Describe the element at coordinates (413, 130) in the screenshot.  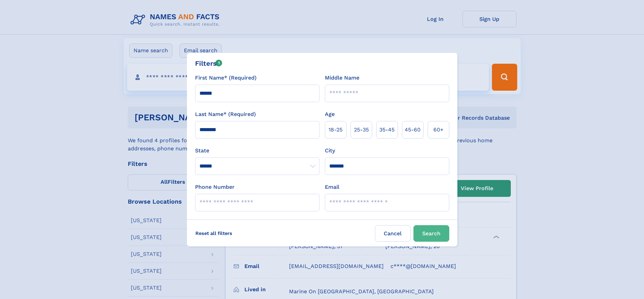
I see `span: 45‑60` at that location.